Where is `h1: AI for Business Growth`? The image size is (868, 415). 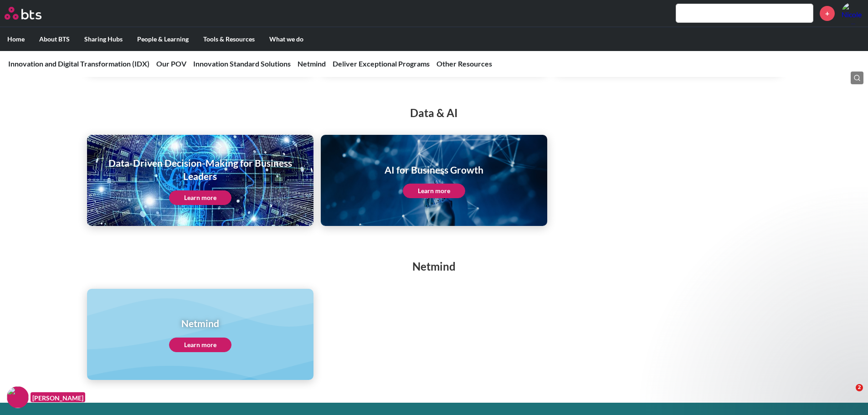 h1: AI for Business Growth is located at coordinates (434, 169).